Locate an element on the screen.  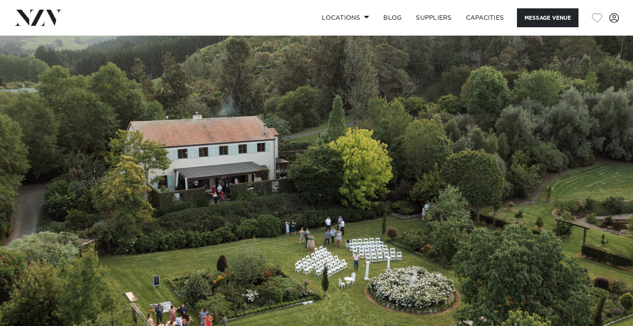
img: nzv-logo.png is located at coordinates (38, 18).